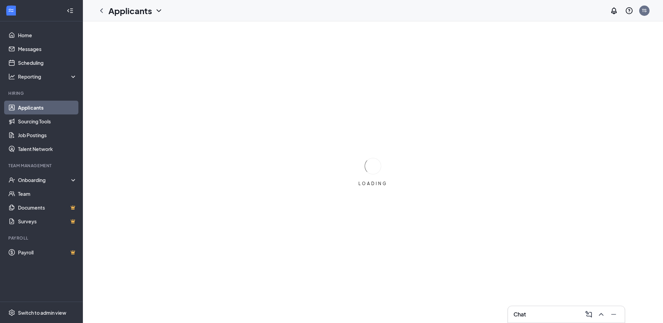 The image size is (663, 323). I want to click on a: ChevronLeft, so click(101, 11).